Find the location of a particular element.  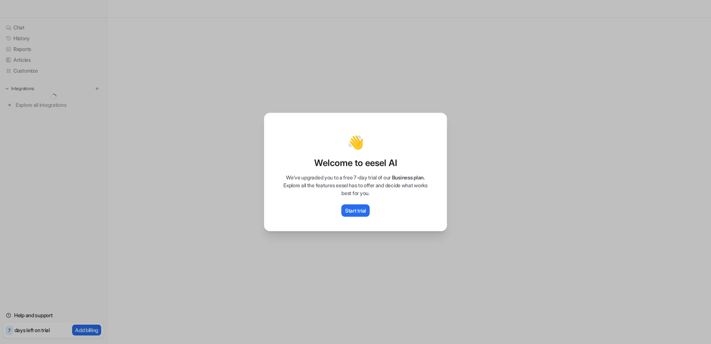

p: Start trial is located at coordinates (356, 210).